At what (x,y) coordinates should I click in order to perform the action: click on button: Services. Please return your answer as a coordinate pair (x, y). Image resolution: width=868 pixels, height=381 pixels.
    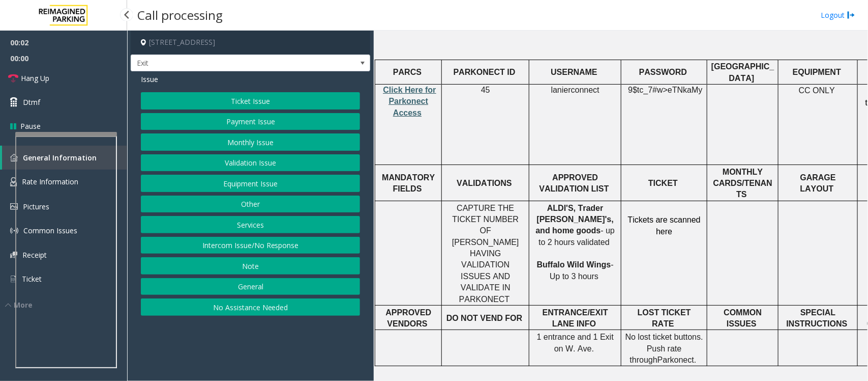
    Looking at the image, I should click on (250, 225).